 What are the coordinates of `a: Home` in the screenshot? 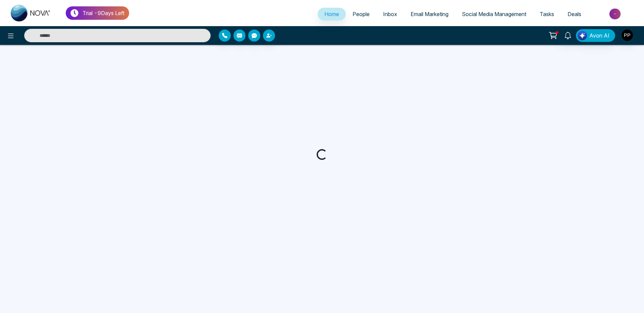 It's located at (332, 14).